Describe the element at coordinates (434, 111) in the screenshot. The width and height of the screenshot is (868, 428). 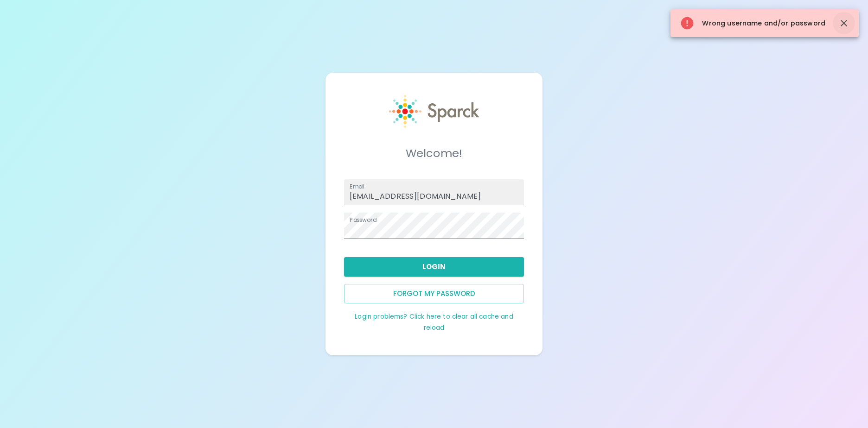
I see `img: Sparck logo` at that location.